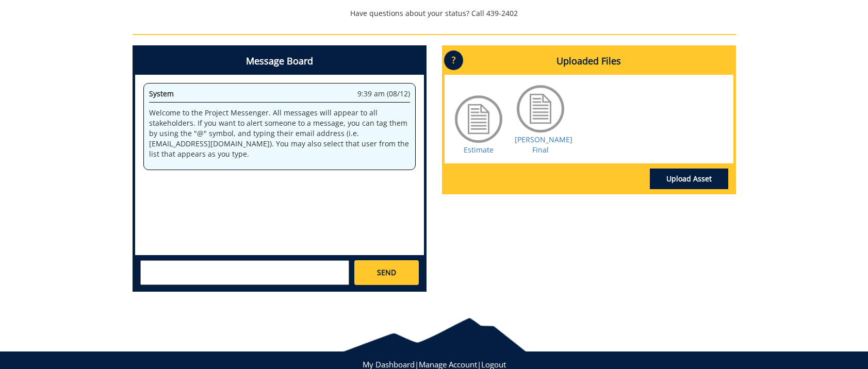 This screenshot has width=868, height=369. Describe the element at coordinates (386, 273) in the screenshot. I see `a: SEND` at that location.